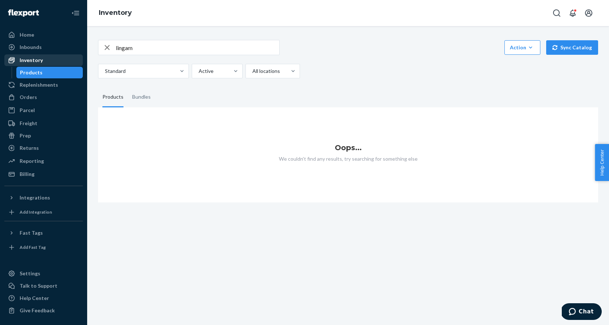 Image resolution: width=609 pixels, height=325 pixels. What do you see at coordinates (35, 198) in the screenshot?
I see `div: Integrations` at bounding box center [35, 198].